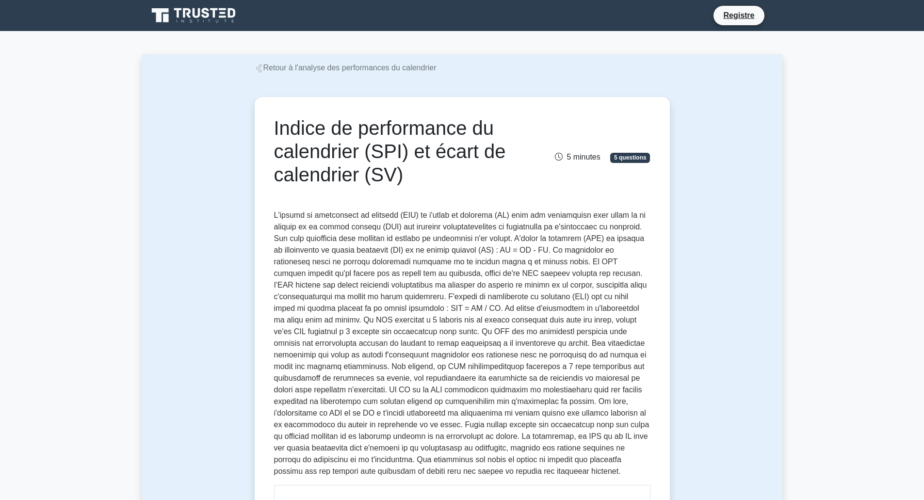 Image resolution: width=924 pixels, height=500 pixels. What do you see at coordinates (583, 157) in the screenshot?
I see `font: 5 minutes` at bounding box center [583, 157].